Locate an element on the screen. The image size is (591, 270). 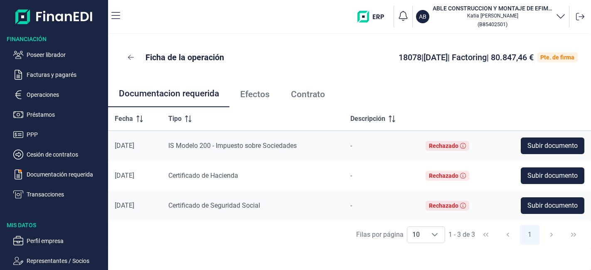
button: Page 1 is located at coordinates (529, 235).